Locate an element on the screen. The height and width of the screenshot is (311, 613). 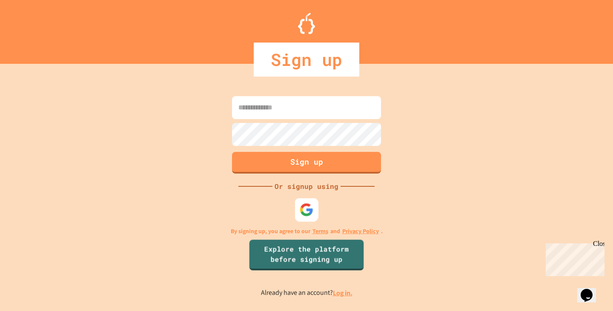
button: Sign up is located at coordinates (307, 163).